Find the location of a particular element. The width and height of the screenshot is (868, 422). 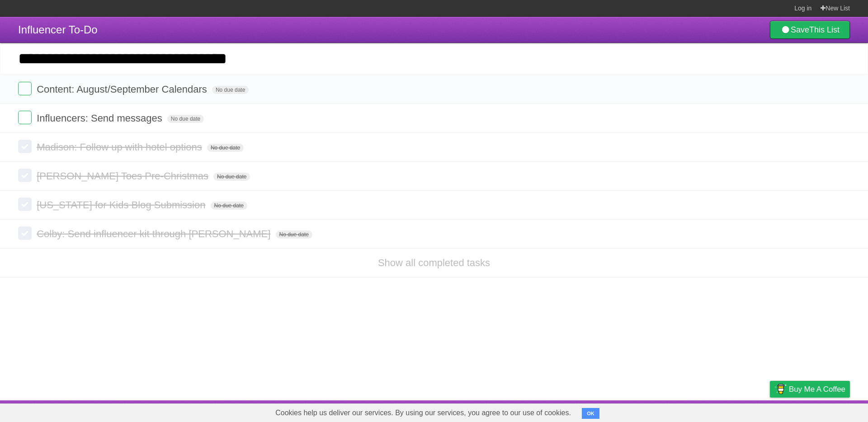

a: Buy me a coffee is located at coordinates (810, 389).